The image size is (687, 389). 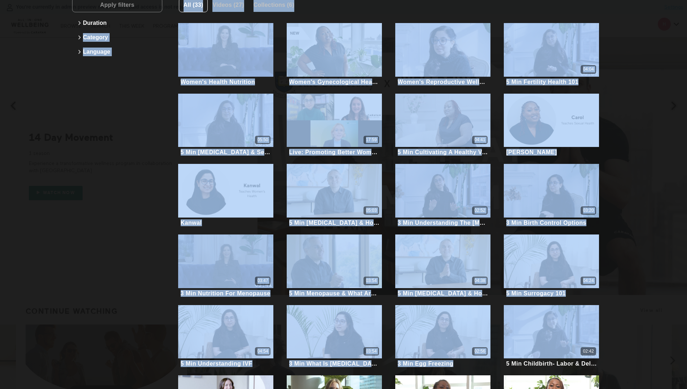 What do you see at coordinates (536, 293) in the screenshot?
I see `div: 5 Min Surrogacy 101` at bounding box center [536, 293].